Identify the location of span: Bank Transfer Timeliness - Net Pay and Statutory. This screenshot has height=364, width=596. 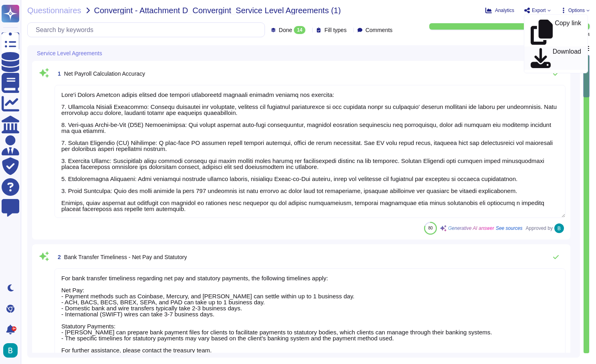
(125, 257).